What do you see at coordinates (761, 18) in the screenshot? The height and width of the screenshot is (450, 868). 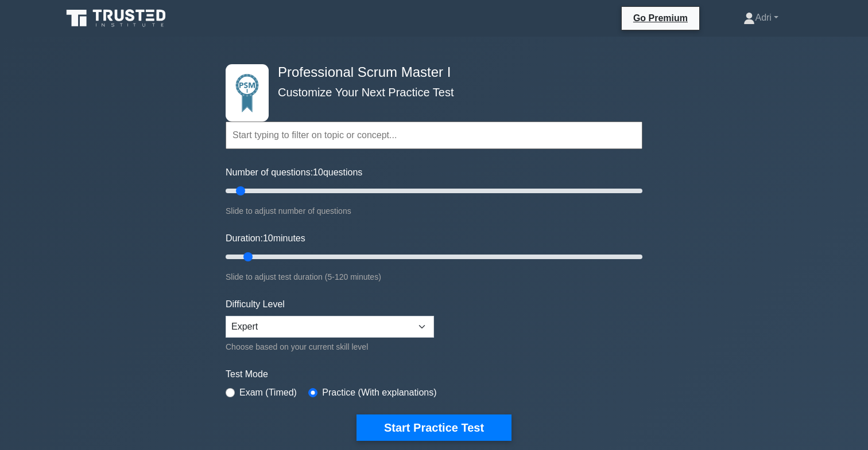 I see `a: Adri` at bounding box center [761, 18].